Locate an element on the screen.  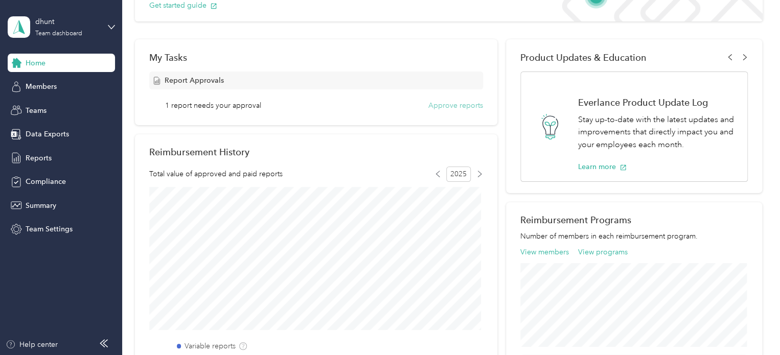
span: Home is located at coordinates (35, 63).